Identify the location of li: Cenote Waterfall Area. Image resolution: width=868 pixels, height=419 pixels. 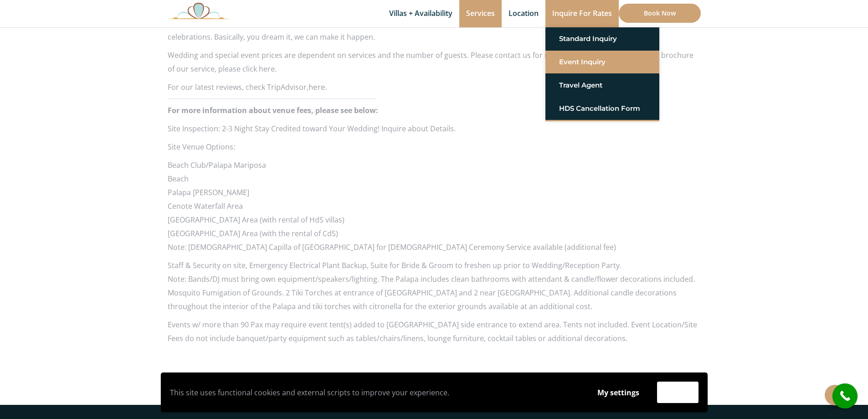
(434, 206).